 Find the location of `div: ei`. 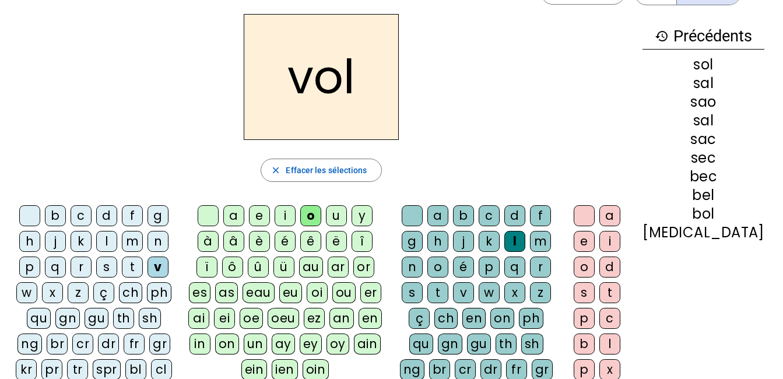

div: ei is located at coordinates (224, 318).